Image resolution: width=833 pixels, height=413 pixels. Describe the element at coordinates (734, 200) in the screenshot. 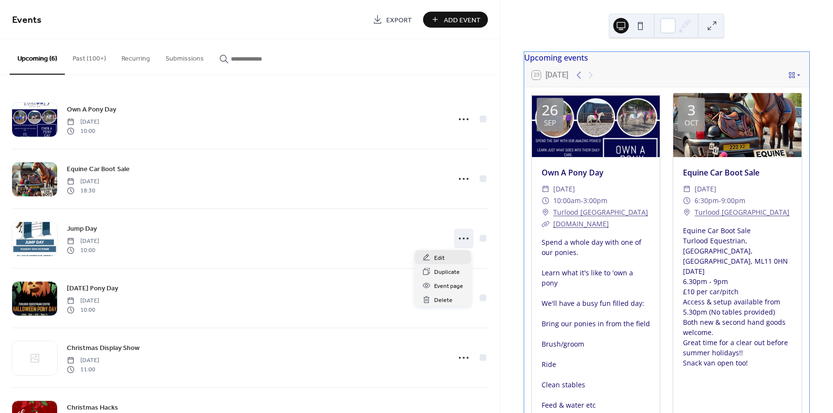

I see `span: 9:00pm` at that location.